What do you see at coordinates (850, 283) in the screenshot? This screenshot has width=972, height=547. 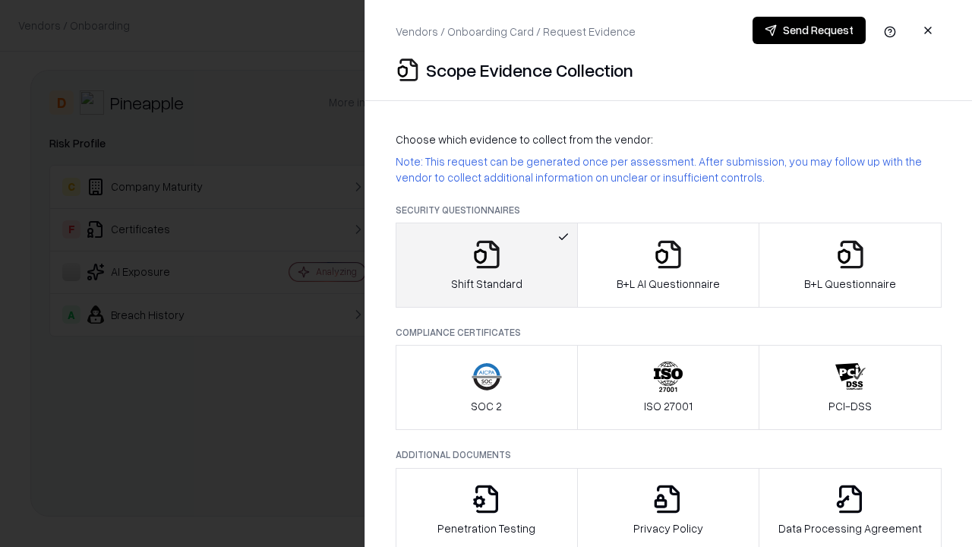 I see `p: B+L Questionnaire` at bounding box center [850, 283].